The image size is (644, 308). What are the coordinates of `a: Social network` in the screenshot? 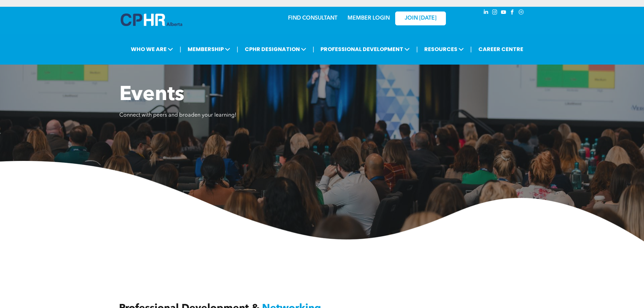 It's located at (521, 13).